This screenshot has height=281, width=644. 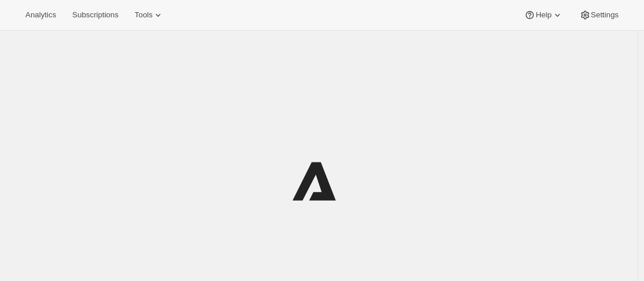 What do you see at coordinates (605, 15) in the screenshot?
I see `span: Settings` at bounding box center [605, 15].